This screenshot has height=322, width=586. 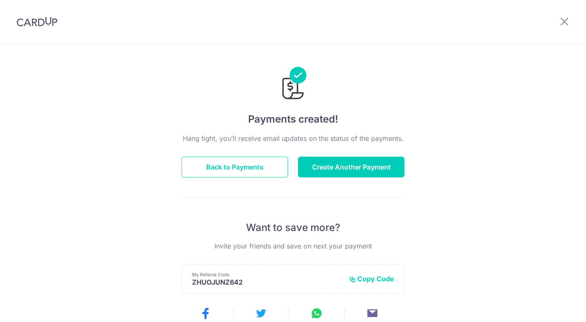 What do you see at coordinates (351, 167) in the screenshot?
I see `button: Create Another Payment` at bounding box center [351, 167].